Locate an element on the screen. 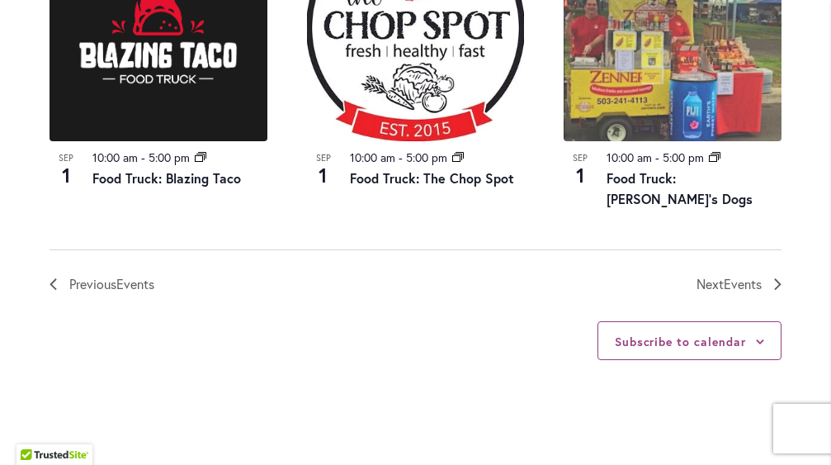 The width and height of the screenshot is (831, 465). button: Subscribe to calendar is located at coordinates (680, 341).